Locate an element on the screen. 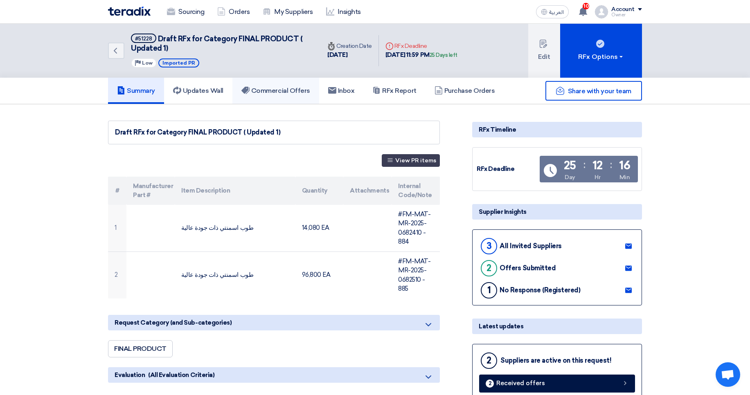 The width and height of the screenshot is (750, 395). a: RFx Report is located at coordinates (394, 91).